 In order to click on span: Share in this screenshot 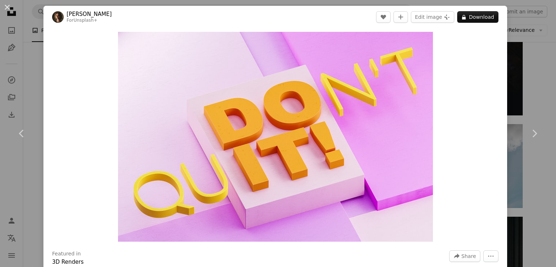, I will do `click(468, 256)`.